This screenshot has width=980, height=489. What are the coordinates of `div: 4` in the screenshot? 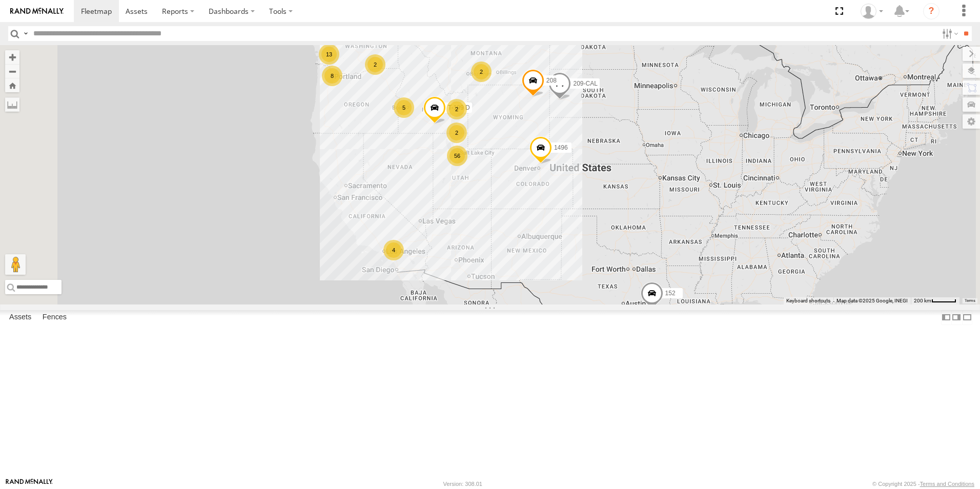 It's located at (394, 250).